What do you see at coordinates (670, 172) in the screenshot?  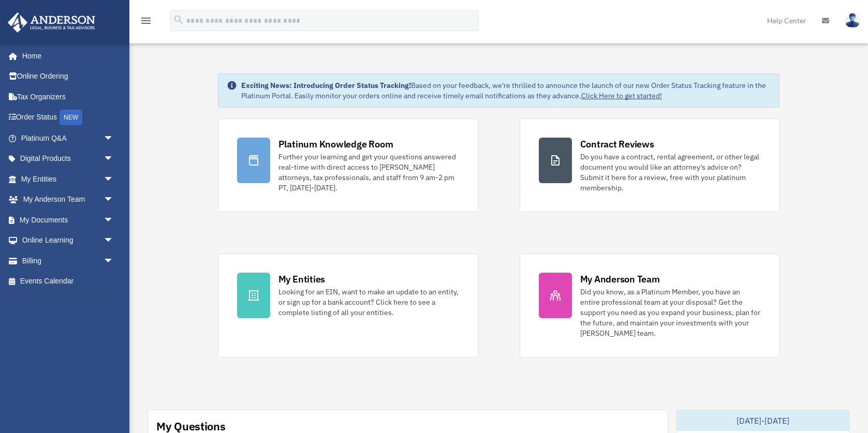 I see `div: Do you have a contract, rental agreement, or other legal document you would like an attorney's ad...` at bounding box center [670, 172].